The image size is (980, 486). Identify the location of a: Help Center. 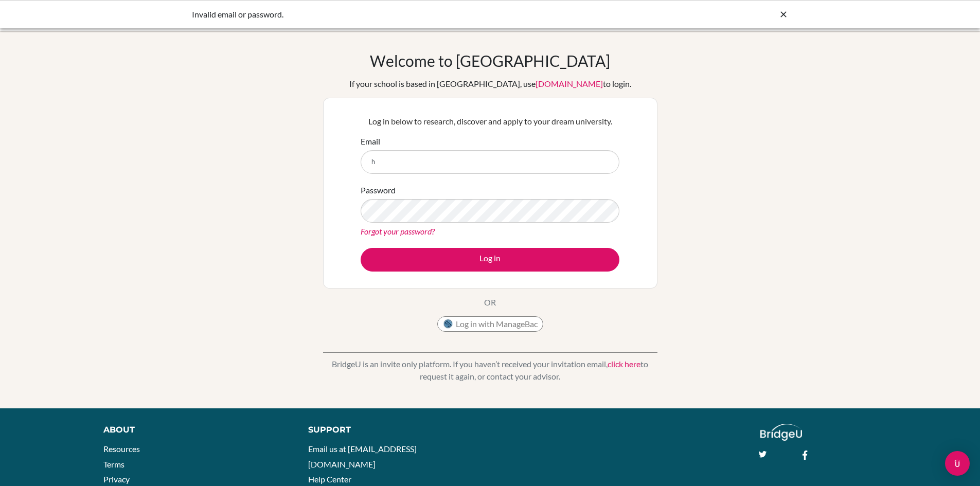
(330, 479).